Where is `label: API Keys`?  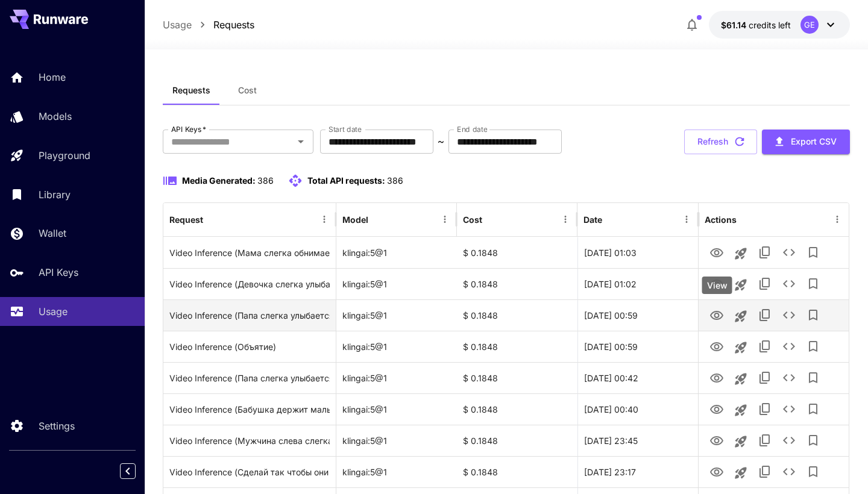
label: API Keys is located at coordinates (189, 129).